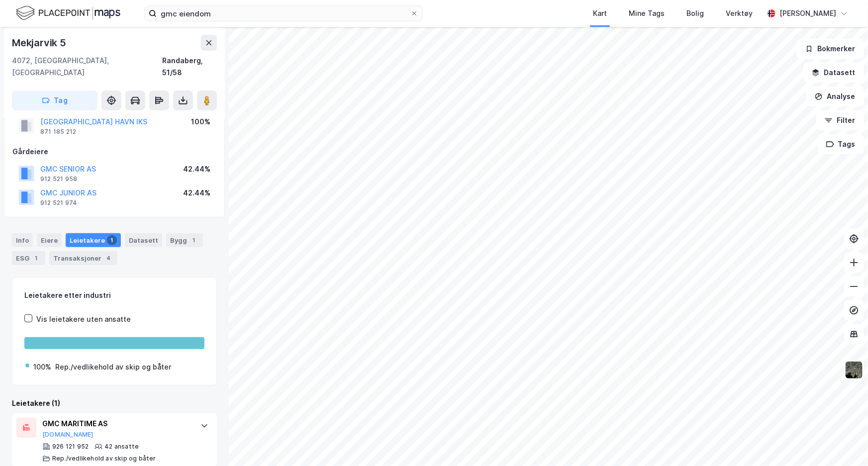 Image resolution: width=868 pixels, height=466 pixels. I want to click on div: Mine Tags, so click(646, 13).